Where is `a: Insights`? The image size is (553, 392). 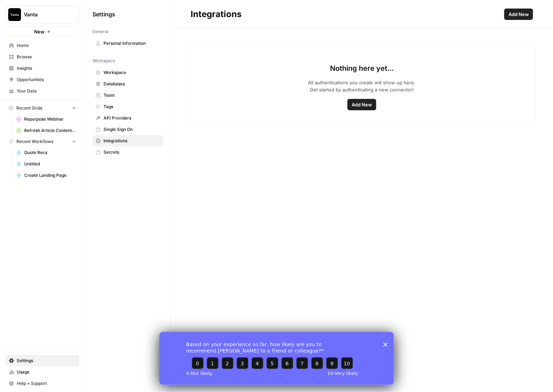
a: Insights is located at coordinates (42, 69).